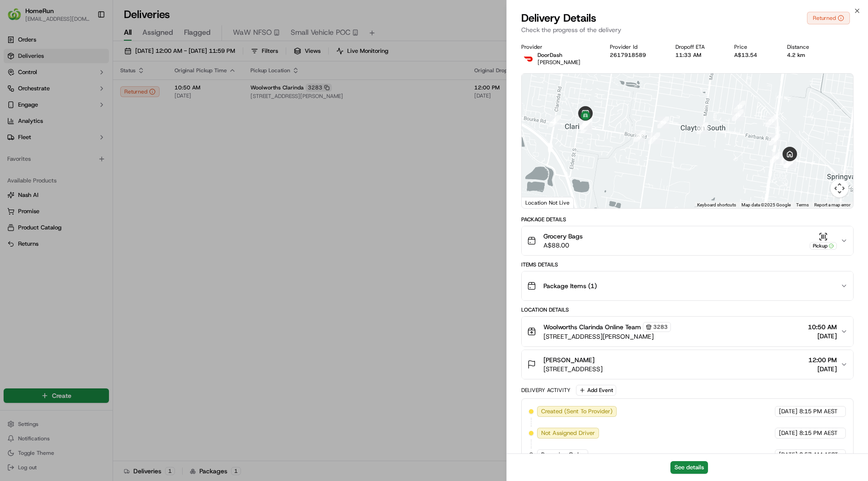 The height and width of the screenshot is (481, 868). What do you see at coordinates (698, 47) in the screenshot?
I see `div: Dropoff ETA` at bounding box center [698, 47].